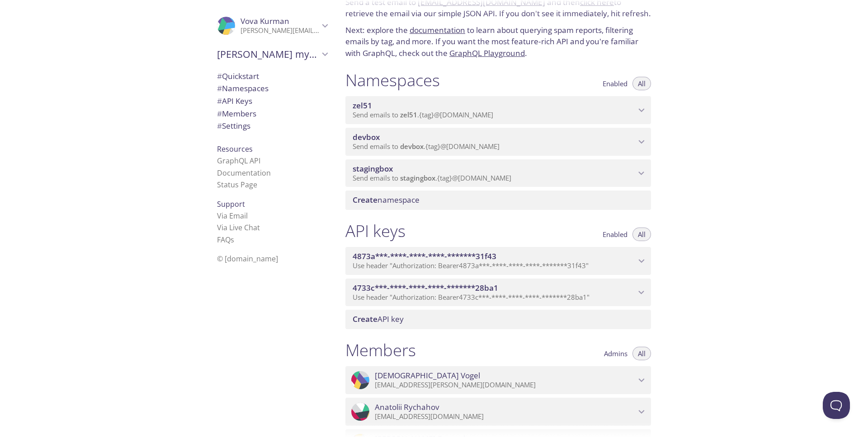 This screenshot has height=437, width=868. I want to click on div: Anatolii Rychahov, so click(498, 412).